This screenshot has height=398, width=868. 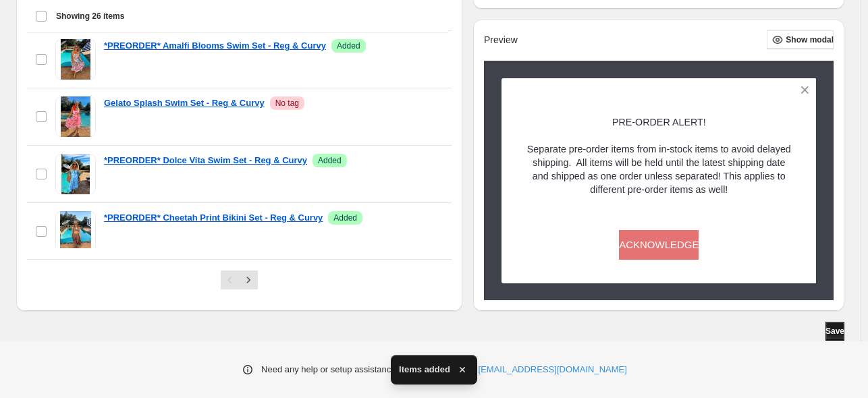 I want to click on nav: Pagination, so click(x=239, y=280).